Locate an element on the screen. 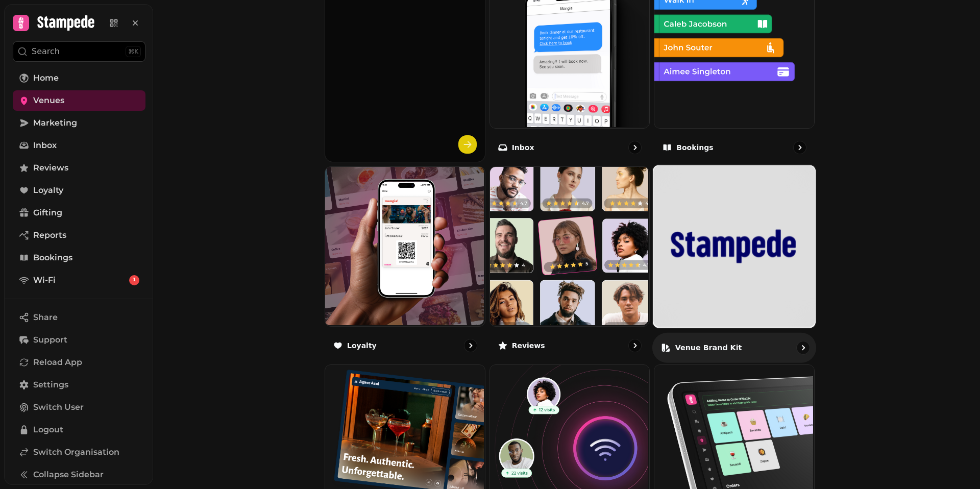 The width and height of the screenshot is (980, 489). span: Support is located at coordinates (50, 340).